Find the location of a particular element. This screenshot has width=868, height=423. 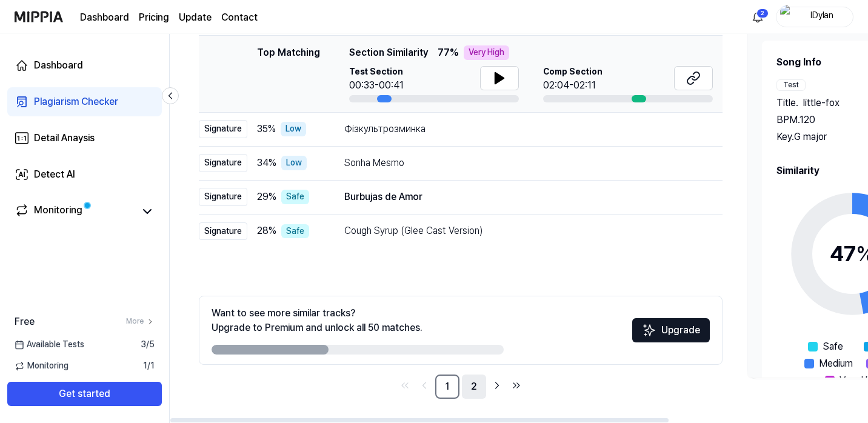

div: 02:04-02:11 is located at coordinates (572, 86).